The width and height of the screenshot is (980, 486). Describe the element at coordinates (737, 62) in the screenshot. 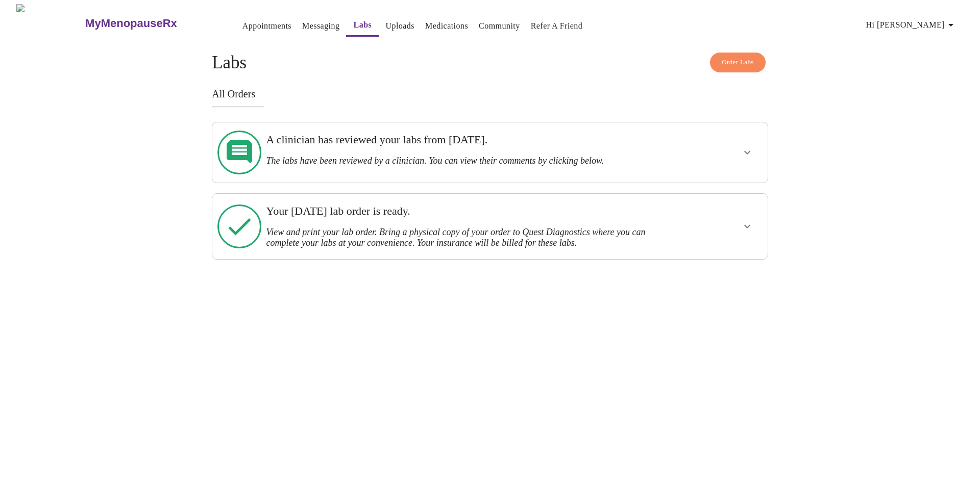

I see `span: Order Labs` at that location.